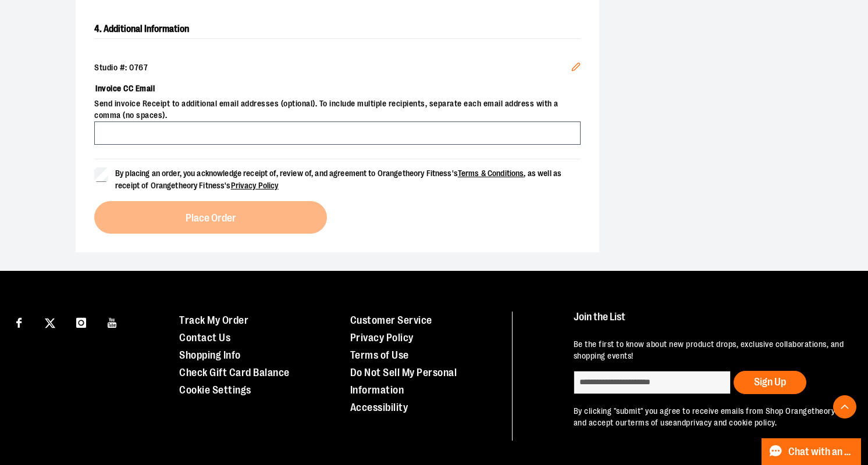  Describe the element at coordinates (709, 350) in the screenshot. I see `p: Be the first to know about new product drops, exclusive collaborations, and shopping events!` at that location.